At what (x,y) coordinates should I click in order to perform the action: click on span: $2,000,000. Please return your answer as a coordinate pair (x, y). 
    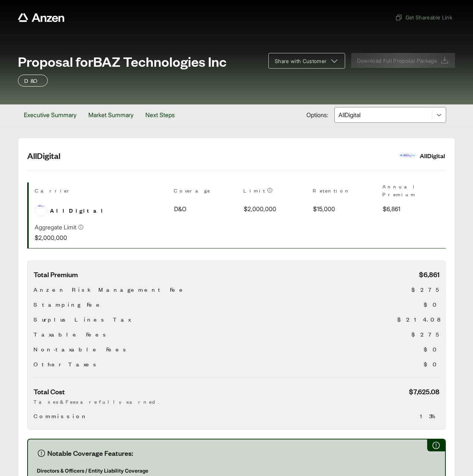
    Looking at the image, I should click on (260, 209).